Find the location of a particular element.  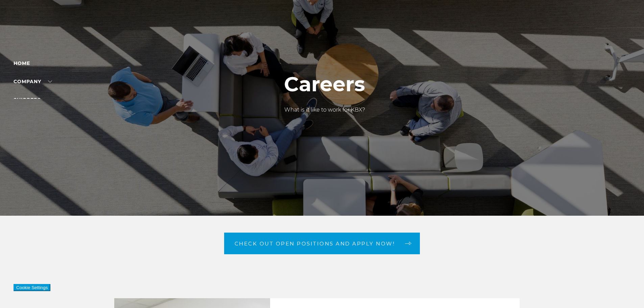

p: What is it like to work for KBX? is located at coordinates (325, 110).